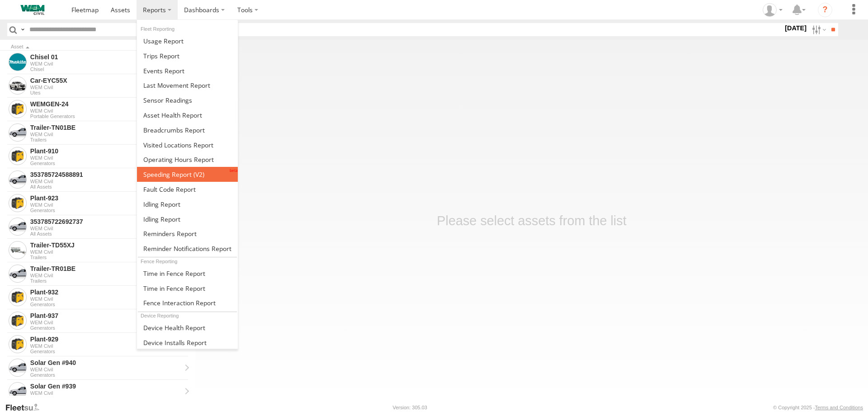  Describe the element at coordinates (817, 408) in the screenshot. I see `div: © Copyright 2025 -` at that location.